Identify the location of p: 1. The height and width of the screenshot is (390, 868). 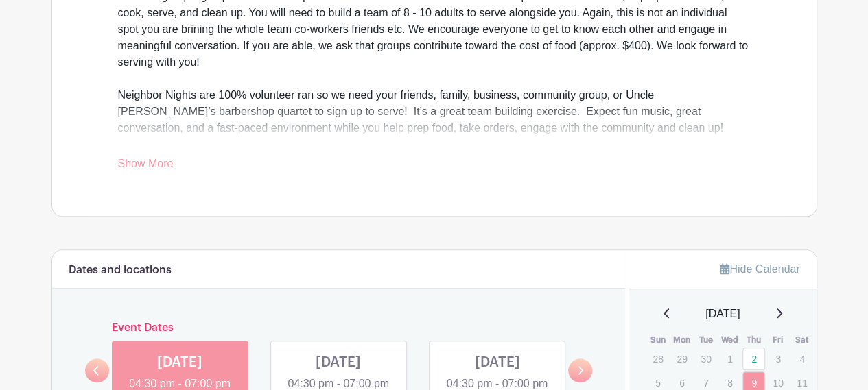
(729, 359).